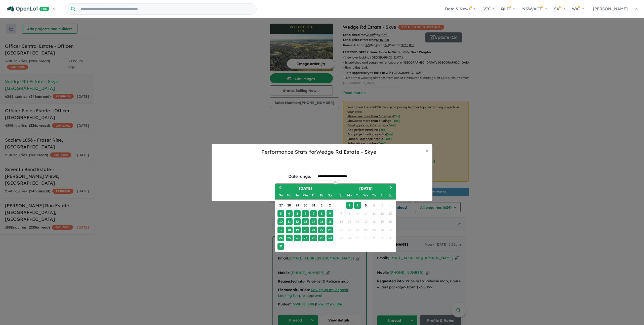 This screenshot has width=644, height=325. Describe the element at coordinates (358, 205) in the screenshot. I see `div: Choose Tuesday, September 2nd, 2025` at that location.